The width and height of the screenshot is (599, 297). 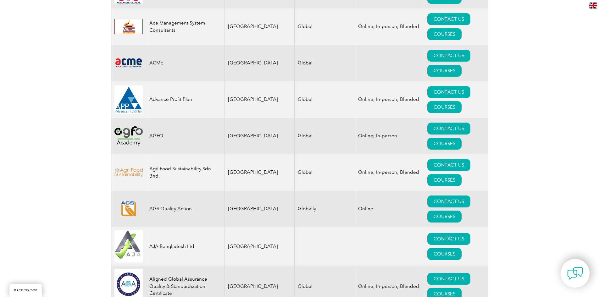 What do you see at coordinates (185, 100) in the screenshot?
I see `td: Advance Profit Plan` at bounding box center [185, 100].